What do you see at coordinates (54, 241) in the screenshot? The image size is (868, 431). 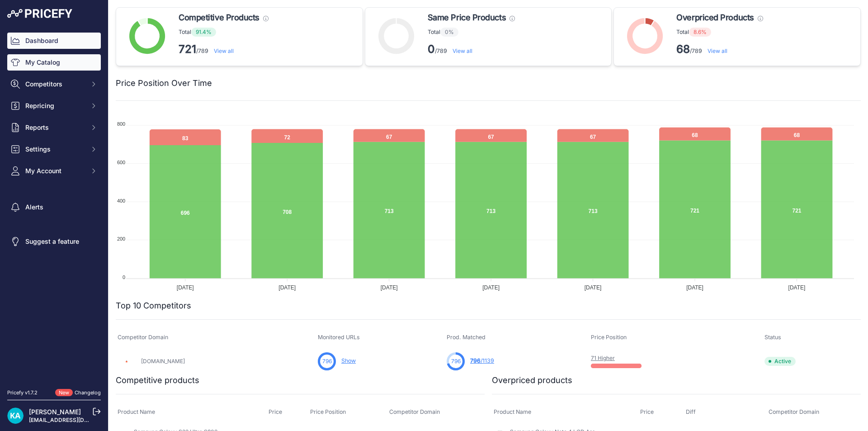 I see `a: Suggest a feature` at bounding box center [54, 241].